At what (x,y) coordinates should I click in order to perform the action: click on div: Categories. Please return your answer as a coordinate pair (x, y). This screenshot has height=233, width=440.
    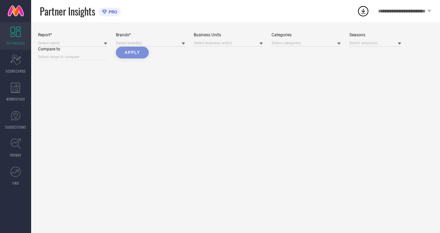
    Looking at the image, I should click on (306, 35).